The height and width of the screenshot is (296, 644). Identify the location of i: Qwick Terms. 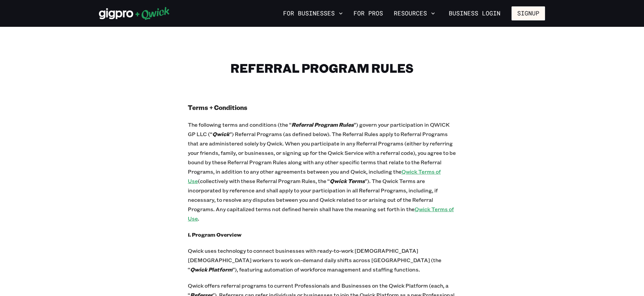
(347, 180).